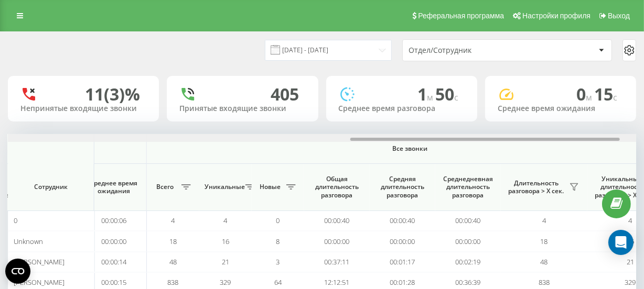 The height and width of the screenshot is (289, 644). What do you see at coordinates (112, 94) in the screenshot?
I see `div: 11 (3)%` at bounding box center [112, 94].